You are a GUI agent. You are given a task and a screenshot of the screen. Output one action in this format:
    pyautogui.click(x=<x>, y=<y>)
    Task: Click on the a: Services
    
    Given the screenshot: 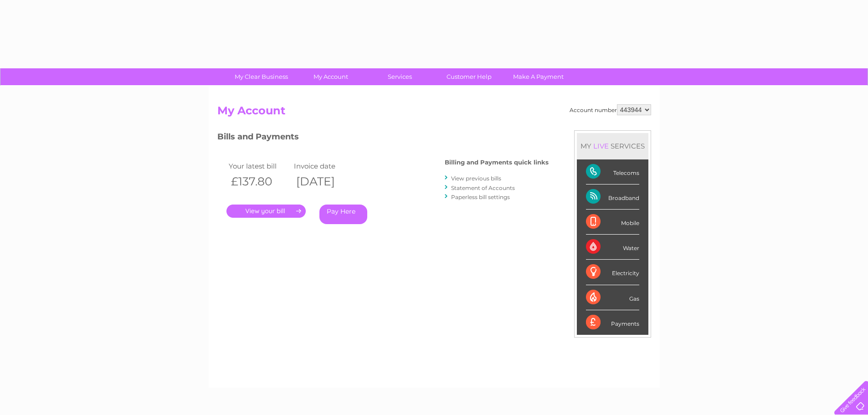 What is the action you would take?
    pyautogui.click(x=399, y=76)
    